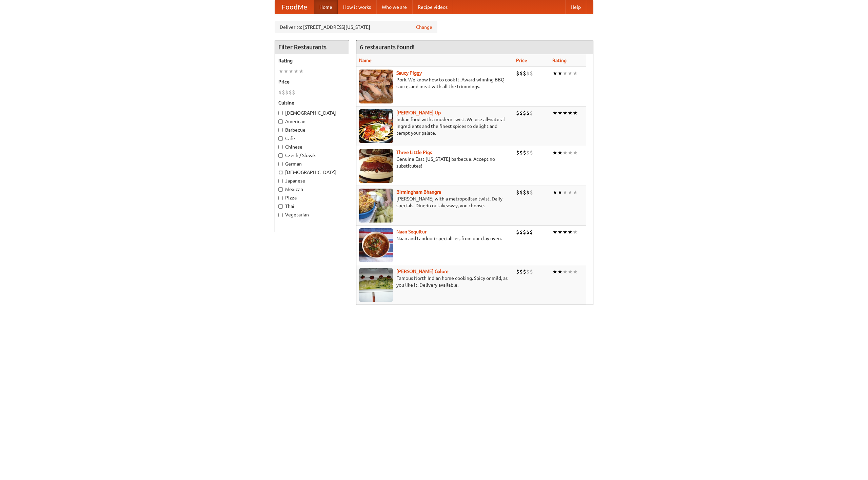 The height and width of the screenshot is (480, 868). Describe the element at coordinates (376, 126) in the screenshot. I see `img: curryup.jpg` at that location.